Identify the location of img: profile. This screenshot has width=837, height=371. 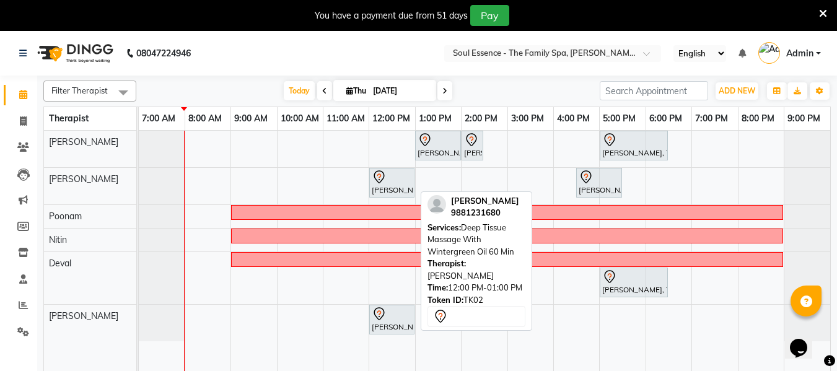
(437, 204).